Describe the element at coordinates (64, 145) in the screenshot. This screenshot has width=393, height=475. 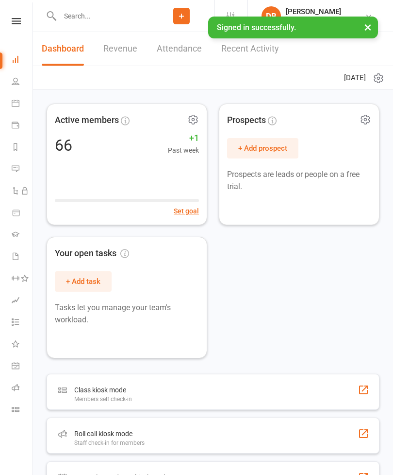
I see `div: 66` at that location.